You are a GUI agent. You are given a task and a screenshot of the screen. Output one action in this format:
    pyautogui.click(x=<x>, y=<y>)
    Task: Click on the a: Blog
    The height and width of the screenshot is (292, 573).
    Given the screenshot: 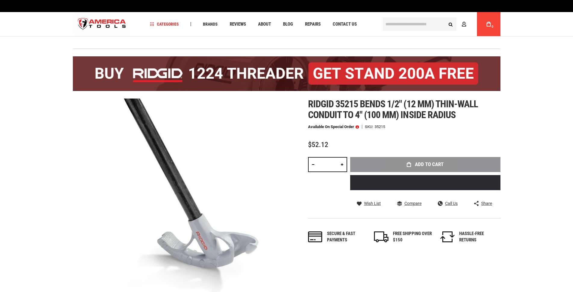 What is the action you would take?
    pyautogui.click(x=288, y=24)
    